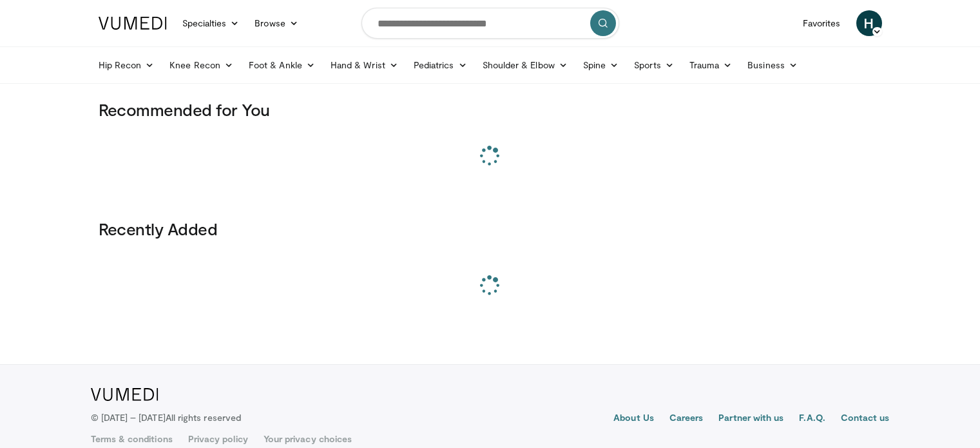 This screenshot has height=448, width=980. I want to click on a: Contact us, so click(865, 419).